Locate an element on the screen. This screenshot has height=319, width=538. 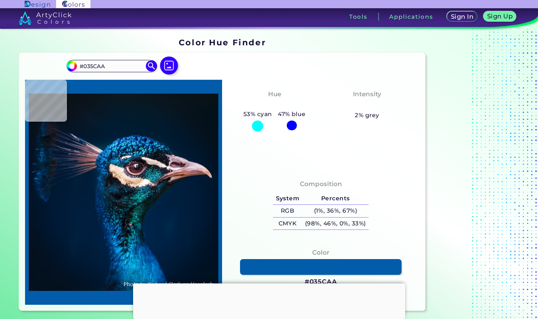
img: icon picture is located at coordinates (169, 65).